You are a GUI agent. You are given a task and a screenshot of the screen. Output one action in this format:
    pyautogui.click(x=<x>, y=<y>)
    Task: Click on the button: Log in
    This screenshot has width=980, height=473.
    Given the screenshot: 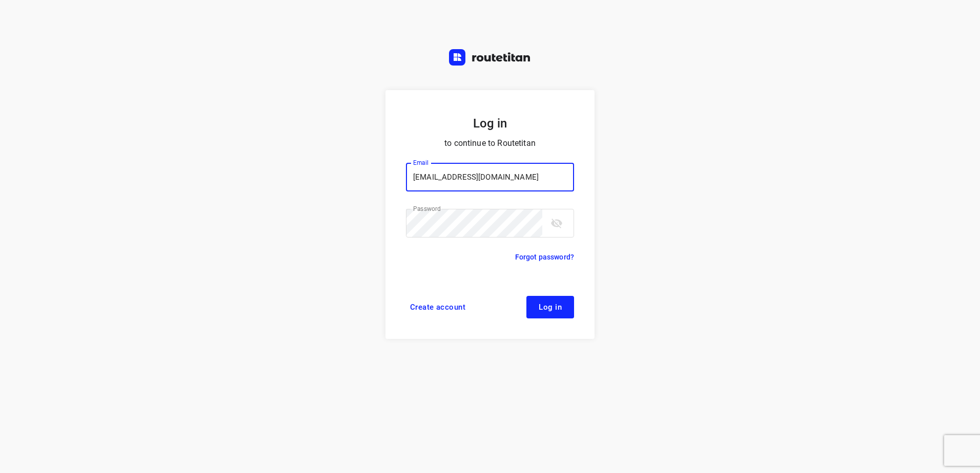 What is the action you would take?
    pyautogui.click(x=549, y=307)
    